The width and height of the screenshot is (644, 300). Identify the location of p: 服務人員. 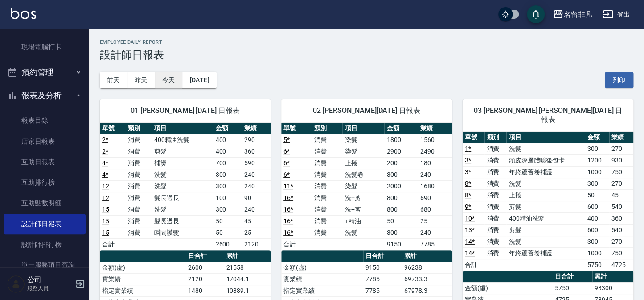
(50, 289).